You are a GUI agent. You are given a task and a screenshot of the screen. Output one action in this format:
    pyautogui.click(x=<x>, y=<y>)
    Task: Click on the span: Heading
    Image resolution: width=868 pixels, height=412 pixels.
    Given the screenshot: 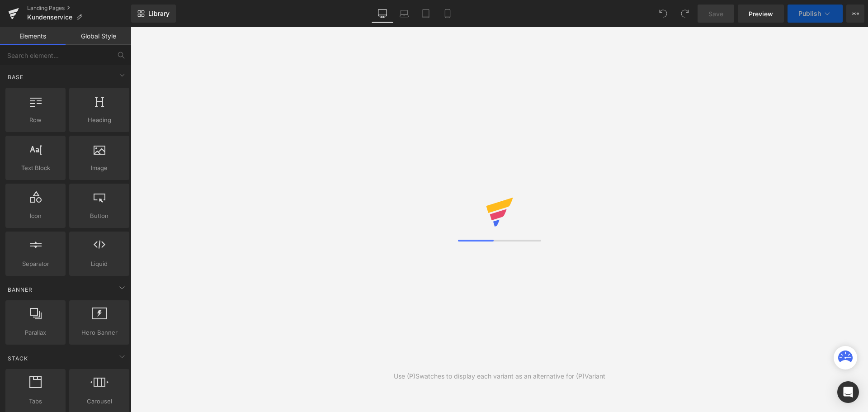 What is the action you would take?
    pyautogui.click(x=99, y=120)
    